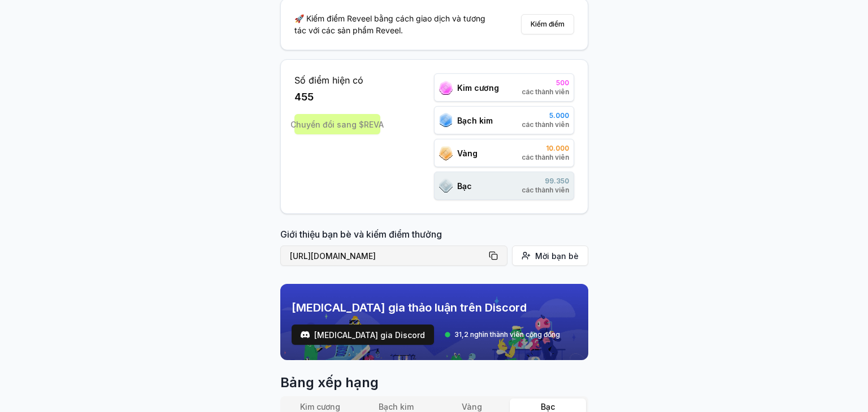  Describe the element at coordinates (562, 82) in the screenshot. I see `font: 500` at that location.